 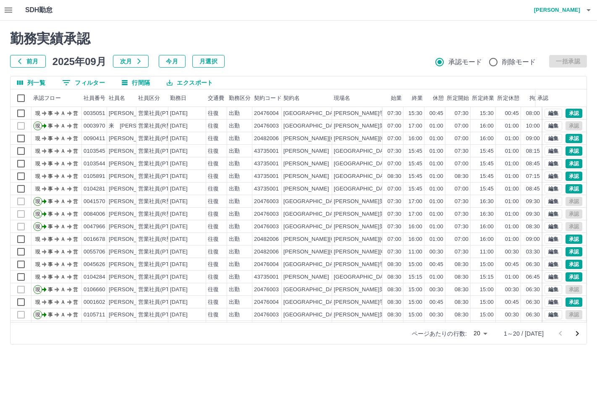 I want to click on div: 終業, so click(x=418, y=98).